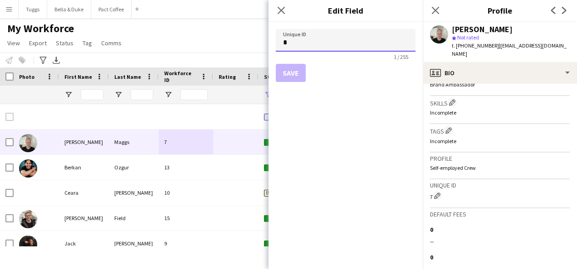 The width and height of the screenshot is (577, 269). What do you see at coordinates (27, 77) in the screenshot?
I see `span: Photo` at bounding box center [27, 77].